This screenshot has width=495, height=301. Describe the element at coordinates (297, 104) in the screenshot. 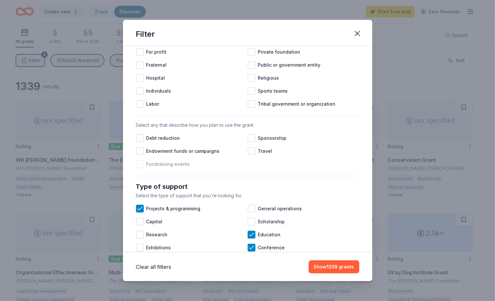

I see `span: Tribal government or organization` at that location.